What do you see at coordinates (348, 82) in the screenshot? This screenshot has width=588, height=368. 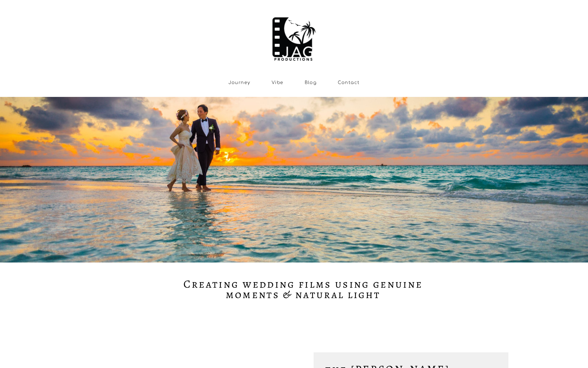 I see `a: Contact` at bounding box center [348, 82].